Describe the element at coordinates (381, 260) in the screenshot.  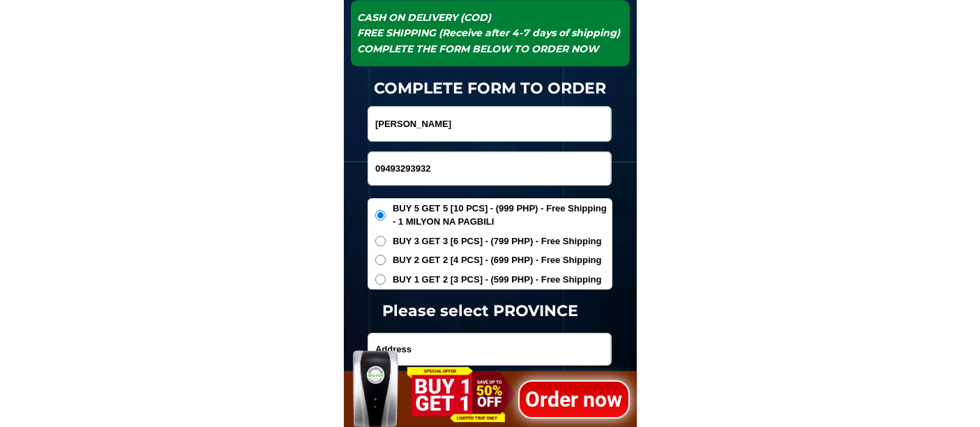
I see `input: BUY 2 GET 2 [4 PCS] - (699 PHP) - Free Shipping` at that location.